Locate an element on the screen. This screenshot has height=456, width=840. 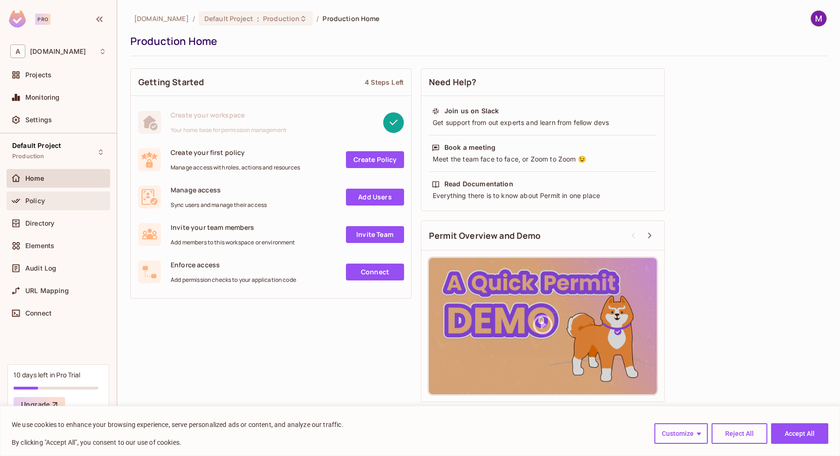
span: Audit Log is located at coordinates (41, 268).